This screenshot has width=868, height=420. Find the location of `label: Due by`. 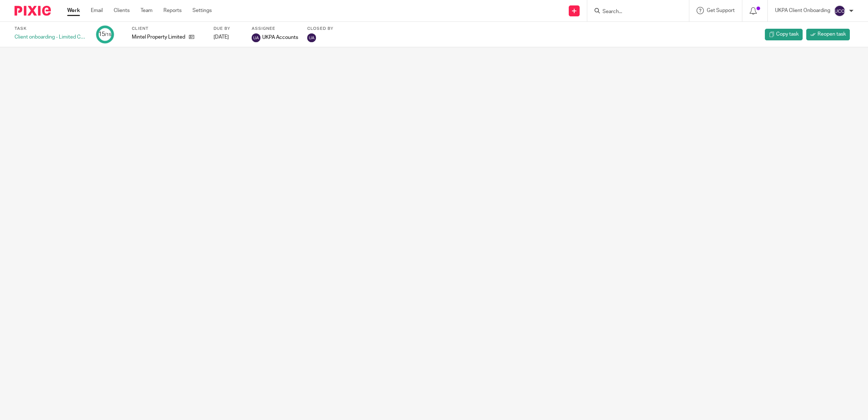

label: Due by is located at coordinates (228, 29).